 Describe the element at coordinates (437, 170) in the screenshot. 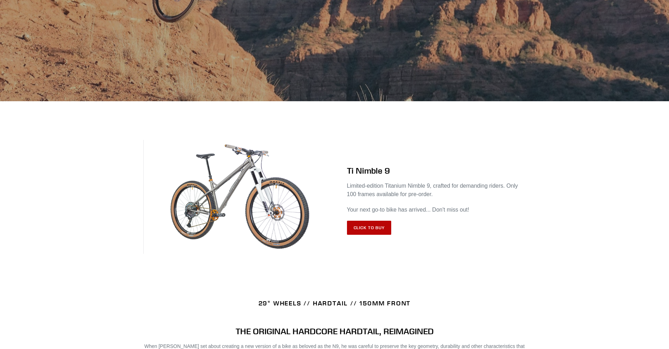

I see `h2: Ti Nimble 9` at that location.